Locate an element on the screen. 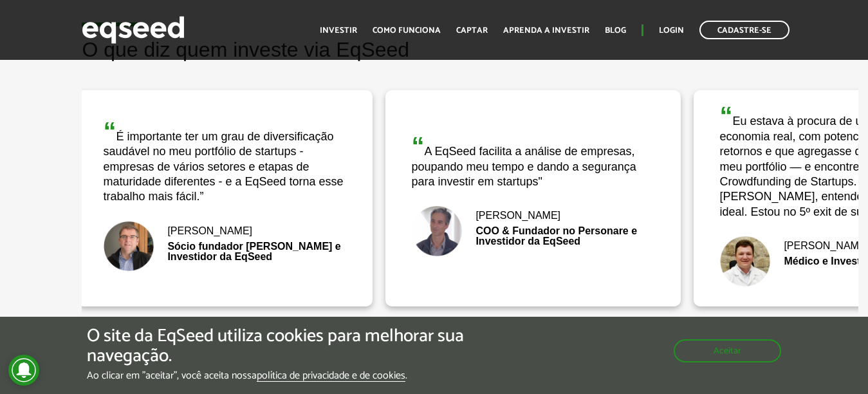 The image size is (868, 394). a: Cadastre-se is located at coordinates (744, 30).